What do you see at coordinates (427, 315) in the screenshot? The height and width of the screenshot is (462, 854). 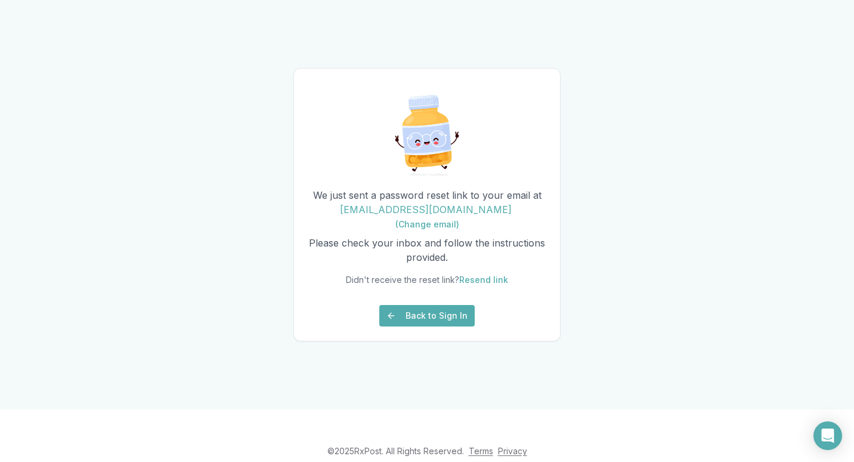 I see `a: Back to Sign In` at bounding box center [427, 315].